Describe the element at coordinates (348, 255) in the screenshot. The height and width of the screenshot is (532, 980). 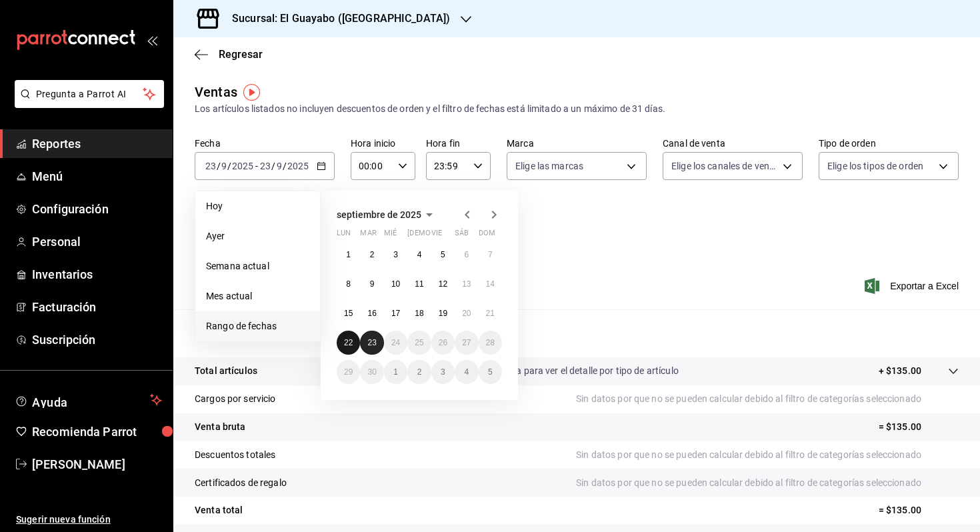
I see `button: 1 de septiembre de 2025` at that location.